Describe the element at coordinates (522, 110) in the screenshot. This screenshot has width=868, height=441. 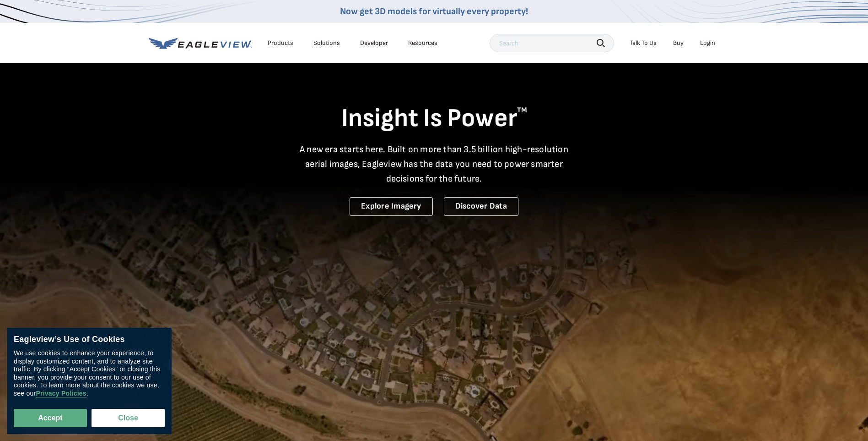
I see `sup: TM` at that location.